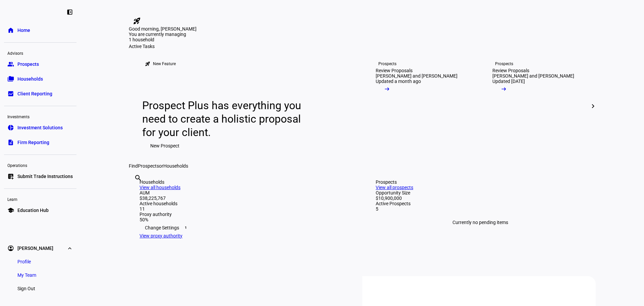 Image resolution: width=644 pixels, height=306 pixels. Describe the element at coordinates (244, 220) in the screenshot. I see `div: 50%` at that location.